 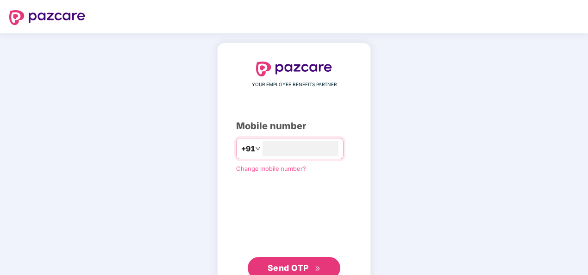 I want to click on span: double-right, so click(x=318, y=269).